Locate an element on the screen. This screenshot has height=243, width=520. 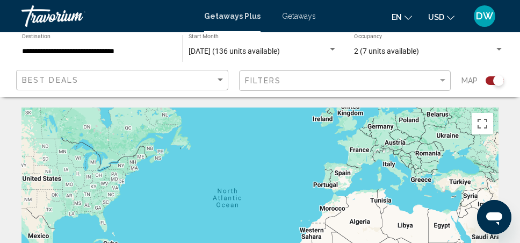
mat-select: Sort by is located at coordinates (123, 80).